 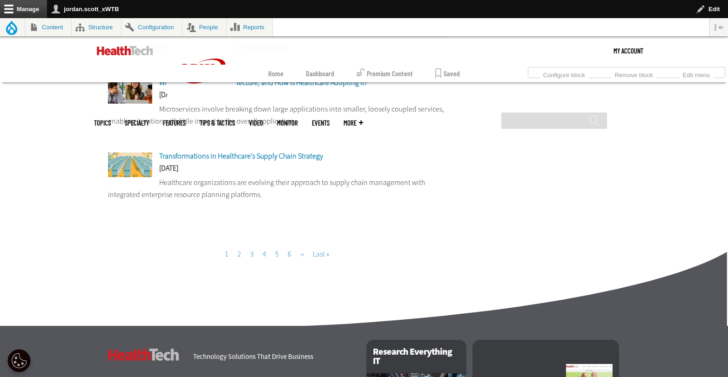 I want to click on a: CDW, so click(x=202, y=103).